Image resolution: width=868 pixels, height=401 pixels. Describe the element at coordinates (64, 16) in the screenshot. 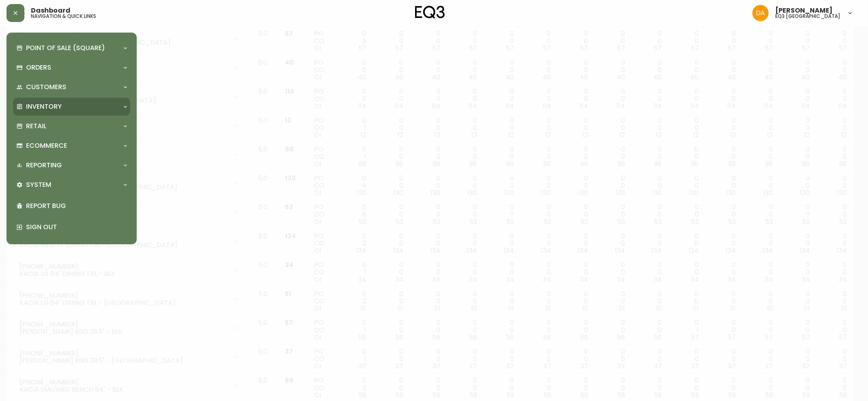

I see `h5: navigation & quick links` at that location.